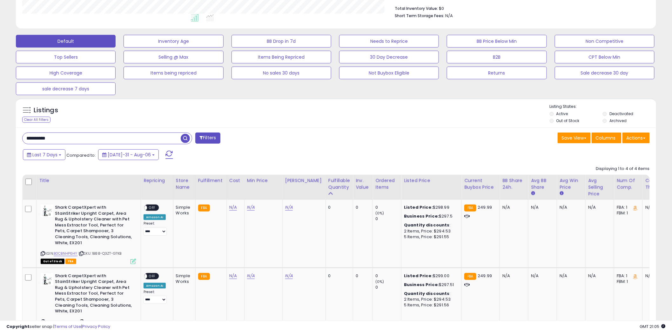 This screenshot has height=333, width=672. Describe the element at coordinates (157, 181) in the screenshot. I see `div: Repricing` at that location.